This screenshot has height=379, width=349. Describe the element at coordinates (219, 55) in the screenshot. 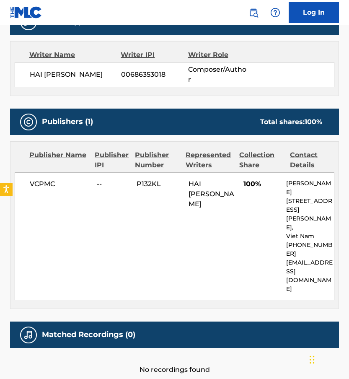

I see `div: Writer Role` at that location.